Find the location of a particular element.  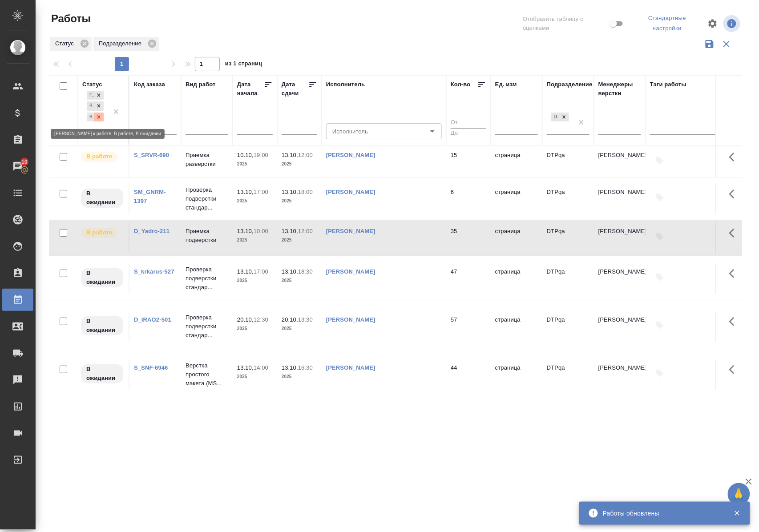

span: Посмотреть информацию is located at coordinates (732, 23).